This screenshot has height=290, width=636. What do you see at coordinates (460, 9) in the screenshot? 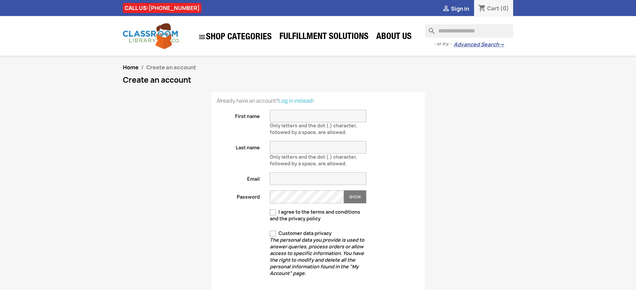
I see `span: Sign in` at bounding box center [460, 9].